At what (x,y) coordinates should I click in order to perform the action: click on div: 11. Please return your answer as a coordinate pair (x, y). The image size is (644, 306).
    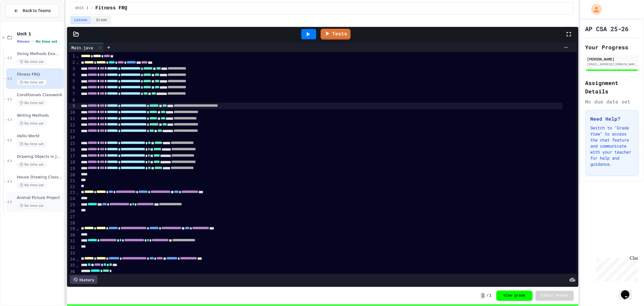
    Looking at the image, I should click on (72, 119).